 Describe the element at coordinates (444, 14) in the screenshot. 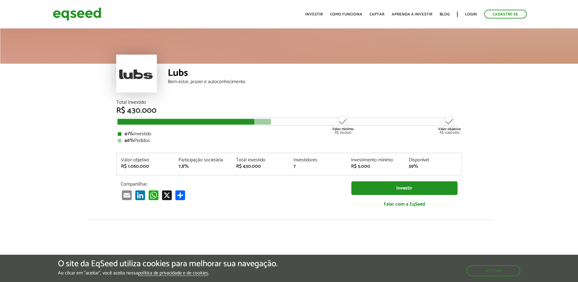

I see `a: Blog` at that location.